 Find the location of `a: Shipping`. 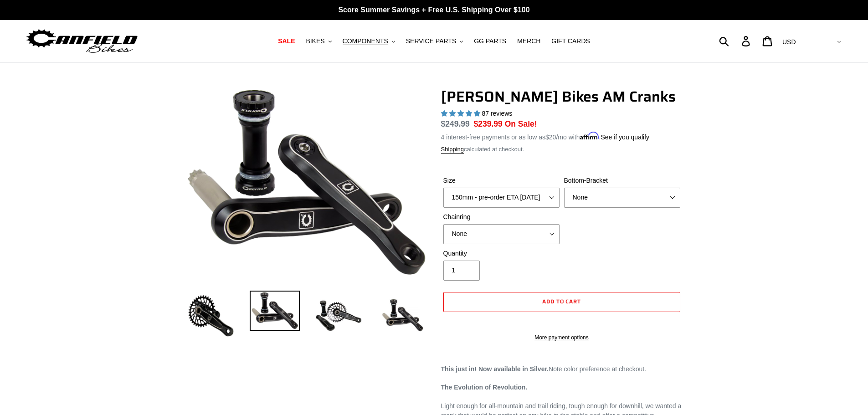

a: Shipping is located at coordinates (452, 149).